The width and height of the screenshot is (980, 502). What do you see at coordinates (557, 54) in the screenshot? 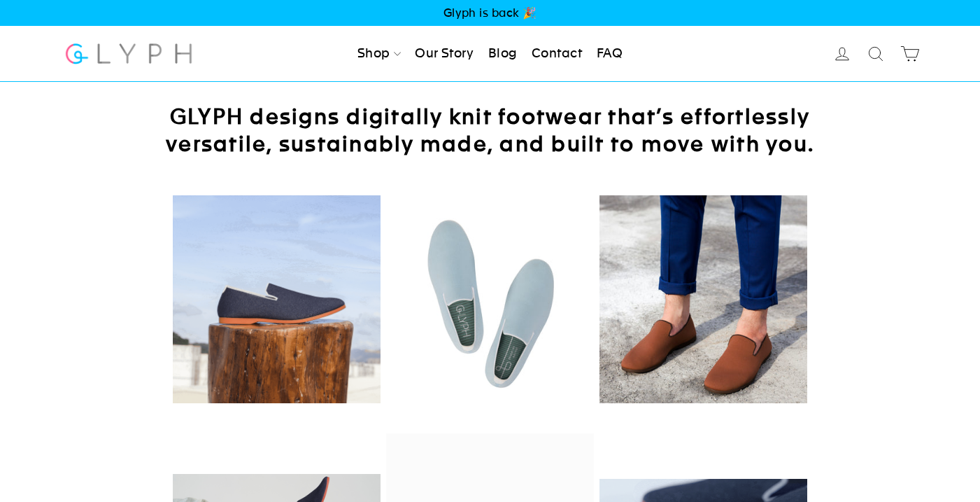
I see `a: Contact` at bounding box center [557, 54].